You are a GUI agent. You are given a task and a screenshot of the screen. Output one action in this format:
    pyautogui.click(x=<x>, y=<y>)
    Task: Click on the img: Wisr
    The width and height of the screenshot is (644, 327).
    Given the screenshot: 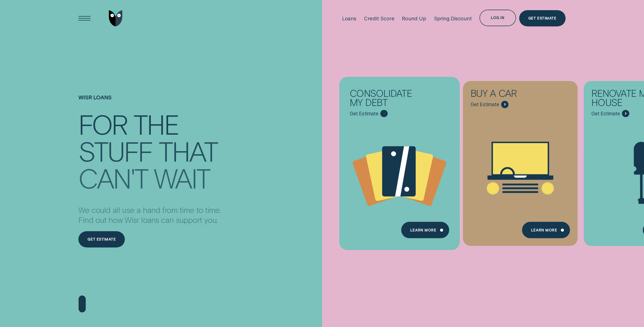 What is the action you would take?
    pyautogui.click(x=116, y=18)
    